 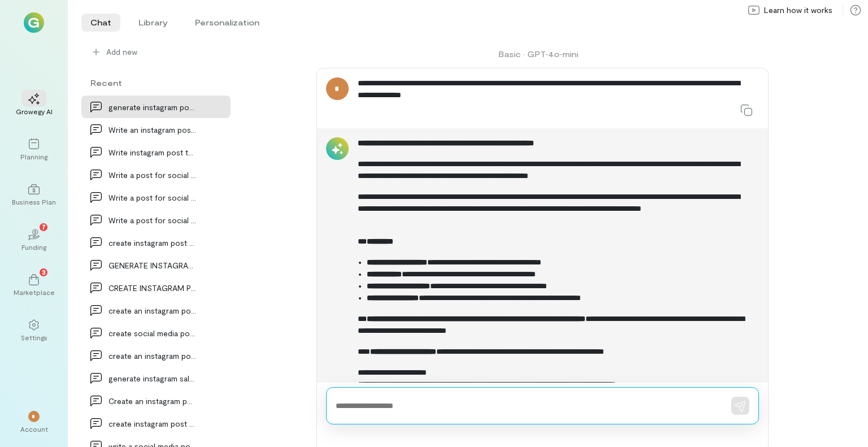 I want to click on div: Growegy AI, so click(x=34, y=111).